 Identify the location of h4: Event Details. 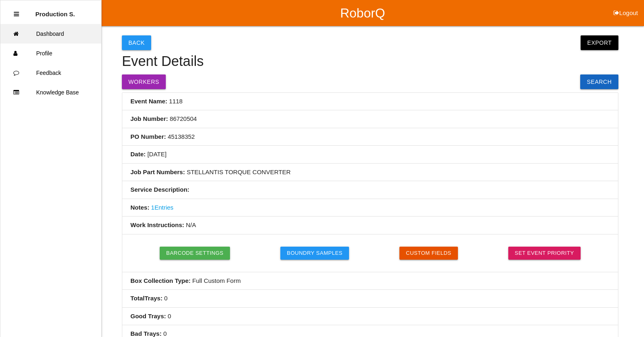
(370, 62).